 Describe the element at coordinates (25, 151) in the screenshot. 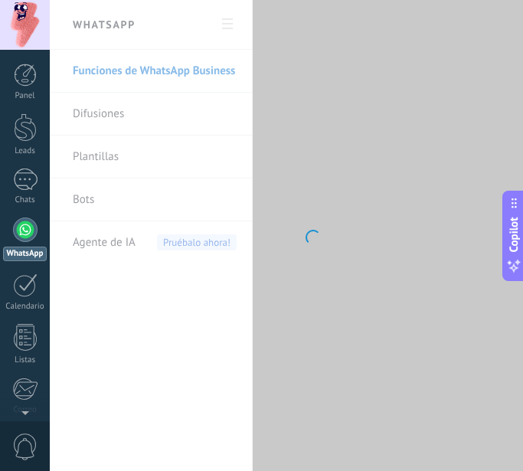

I see `div: Leads` at that location.